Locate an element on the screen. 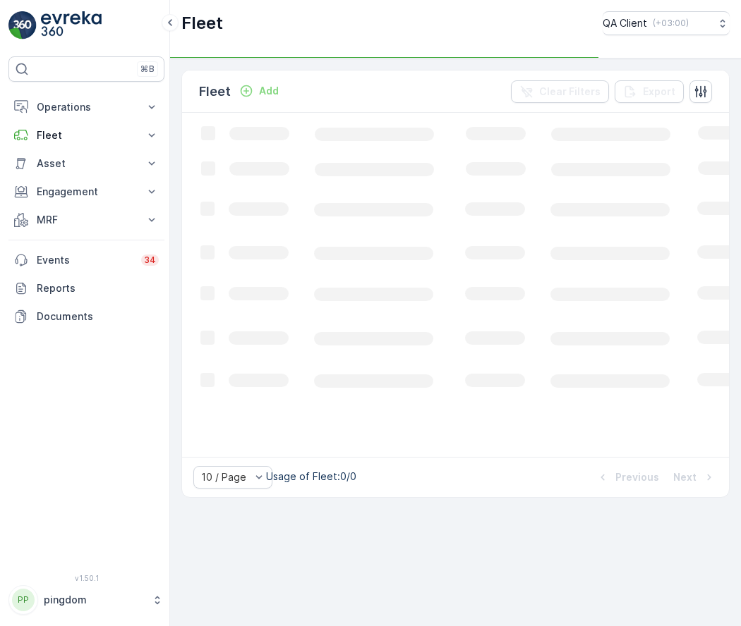 The width and height of the screenshot is (741, 626). p: MRF is located at coordinates (86, 220).